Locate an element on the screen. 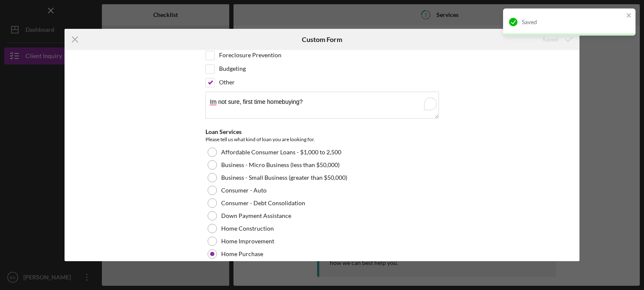  div: Please tell us what kind of loan you are looking for. is located at coordinates (322, 140).